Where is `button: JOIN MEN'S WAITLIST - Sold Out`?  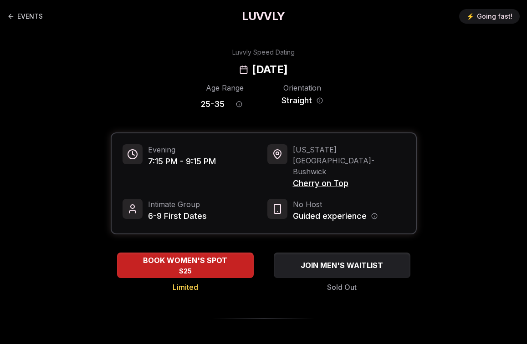
button: JOIN MEN'S WAITLIST - Sold Out is located at coordinates (342, 265).